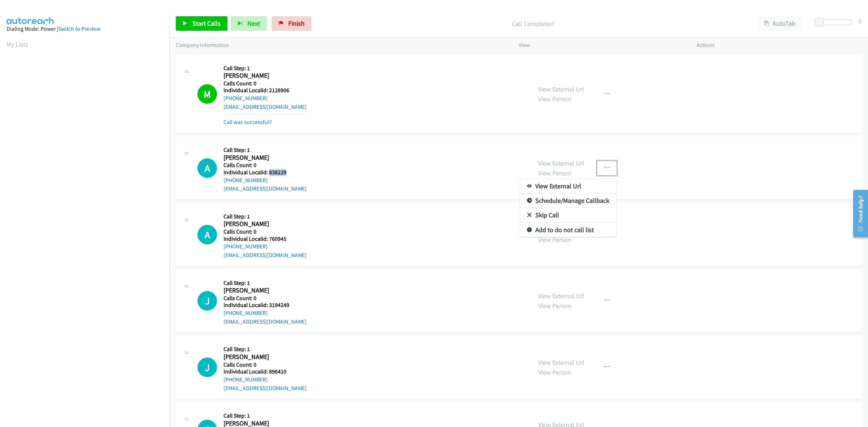 This screenshot has height=427, width=868. What do you see at coordinates (79, 29) in the screenshot?
I see `a: Switch to Preview` at bounding box center [79, 29].